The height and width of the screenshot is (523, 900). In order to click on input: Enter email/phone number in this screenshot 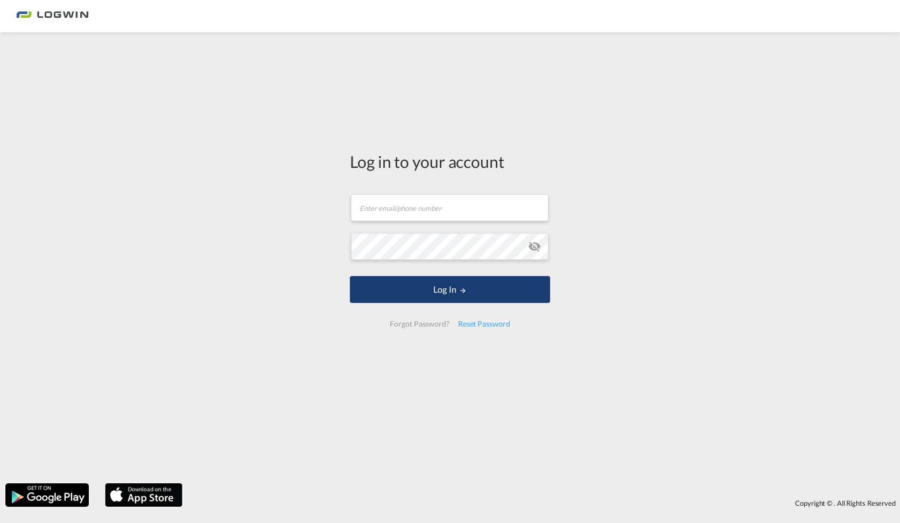, I will do `click(449, 208)`.